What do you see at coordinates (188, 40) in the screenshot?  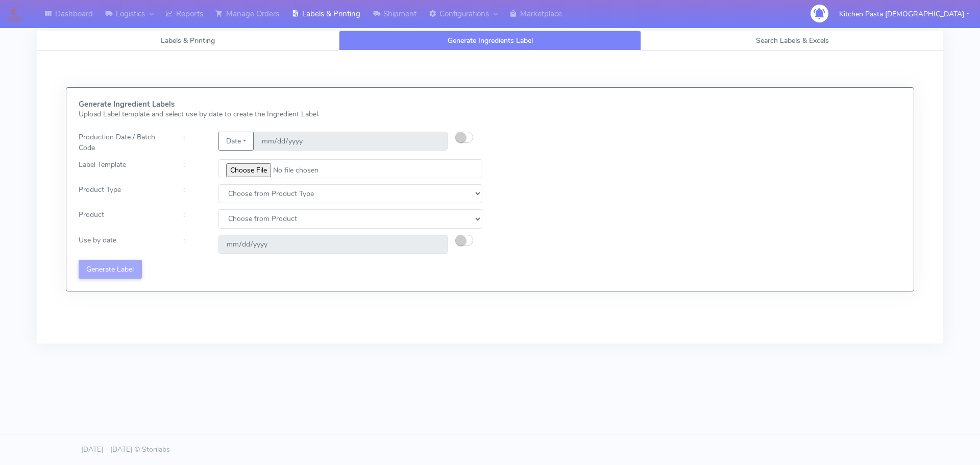 I see `span: Labels & Printing` at bounding box center [188, 40].